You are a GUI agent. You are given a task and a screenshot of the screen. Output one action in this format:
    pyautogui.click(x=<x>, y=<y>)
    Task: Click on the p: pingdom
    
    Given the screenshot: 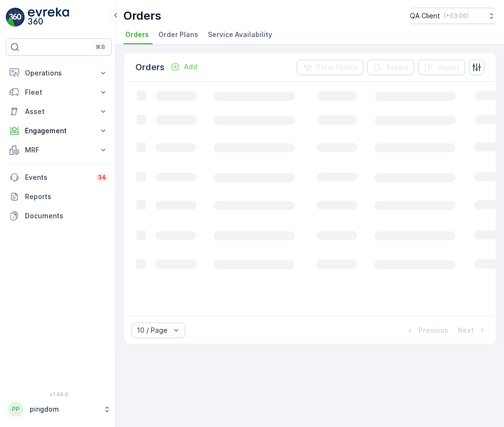 What is the action you would take?
    pyautogui.click(x=64, y=409)
    